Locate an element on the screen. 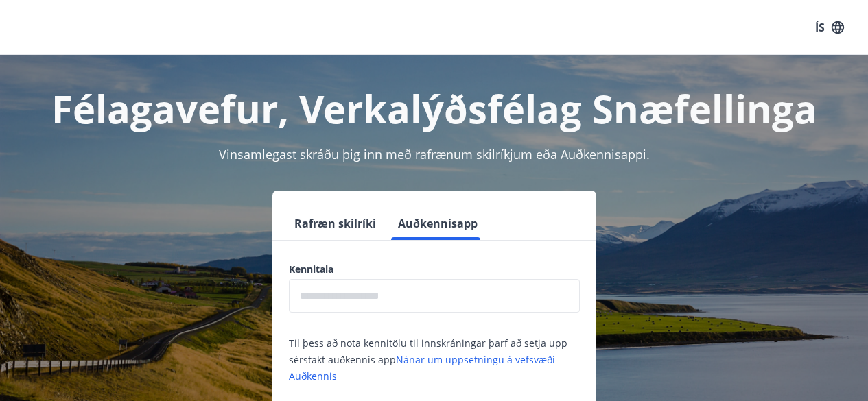  a: Nánar um uppsetningu á vefsvæði Auðkennis is located at coordinates (422, 367).